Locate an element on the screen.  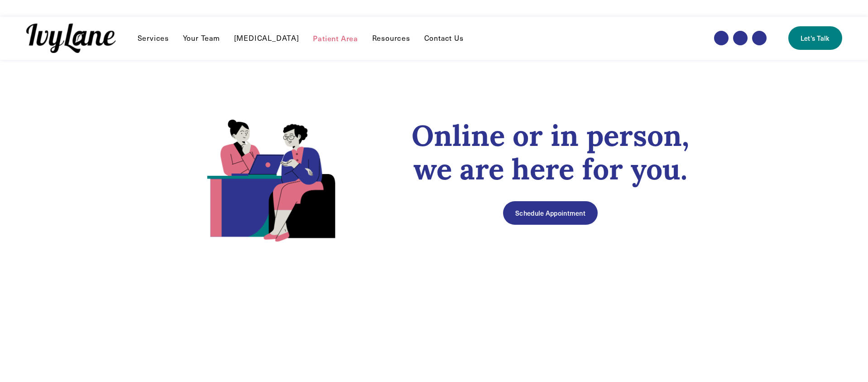
a: Facebook is located at coordinates (721, 38).